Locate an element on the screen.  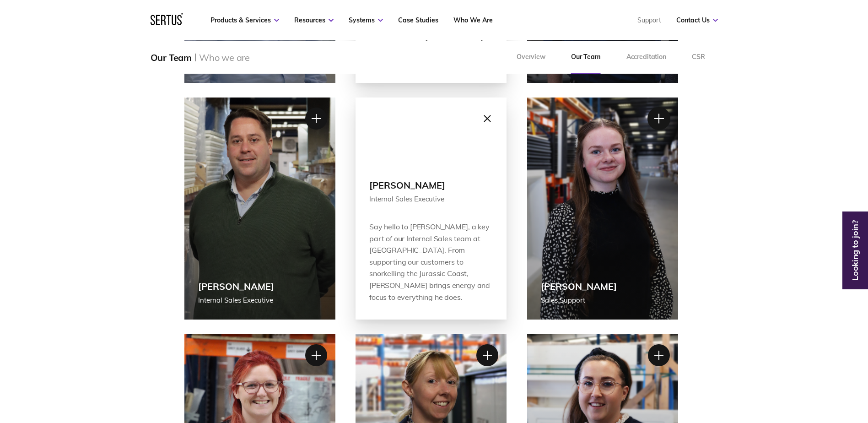
div: Chat Widget is located at coordinates (786, 370).